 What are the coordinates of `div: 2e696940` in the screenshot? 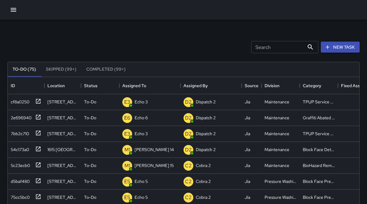 It's located at (20, 117).